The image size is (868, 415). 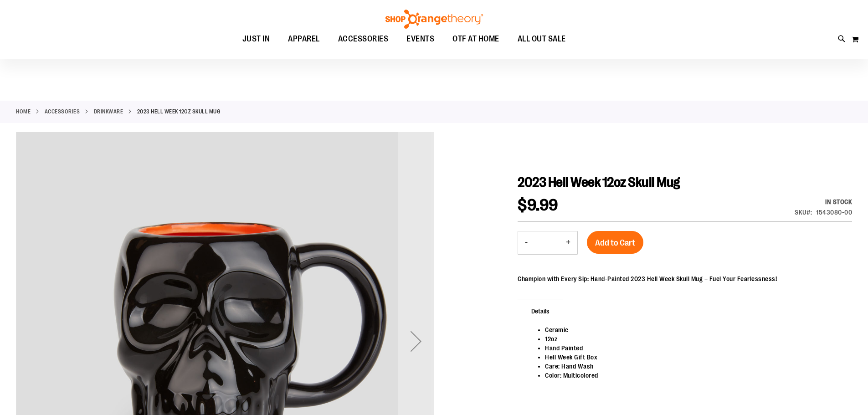 I want to click on li: Care: Hand Wash, so click(x=694, y=366).